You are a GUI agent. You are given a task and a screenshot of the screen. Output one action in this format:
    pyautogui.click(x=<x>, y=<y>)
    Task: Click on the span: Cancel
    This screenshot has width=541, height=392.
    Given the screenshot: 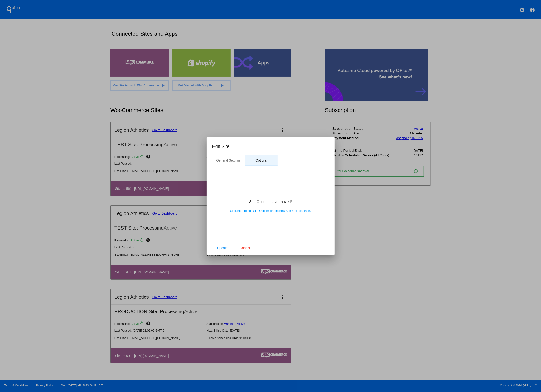 What is the action you would take?
    pyautogui.click(x=245, y=248)
    